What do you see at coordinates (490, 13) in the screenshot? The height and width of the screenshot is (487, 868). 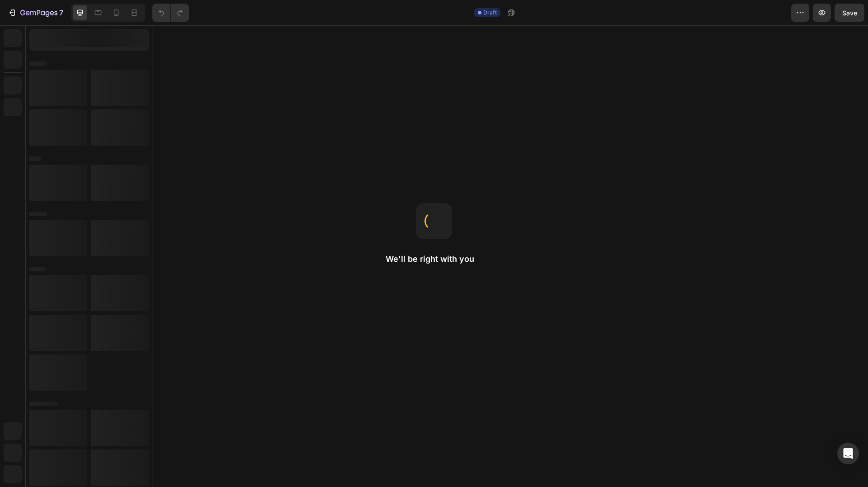 I see `span: Draft` at bounding box center [490, 13].